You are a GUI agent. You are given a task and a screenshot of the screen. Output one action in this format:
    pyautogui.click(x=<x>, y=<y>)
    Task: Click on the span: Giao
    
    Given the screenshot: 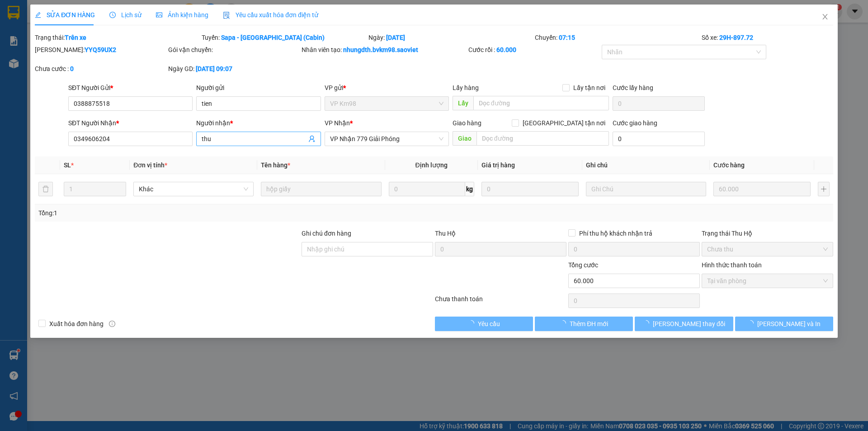 What is the action you would take?
    pyautogui.click(x=464, y=138)
    